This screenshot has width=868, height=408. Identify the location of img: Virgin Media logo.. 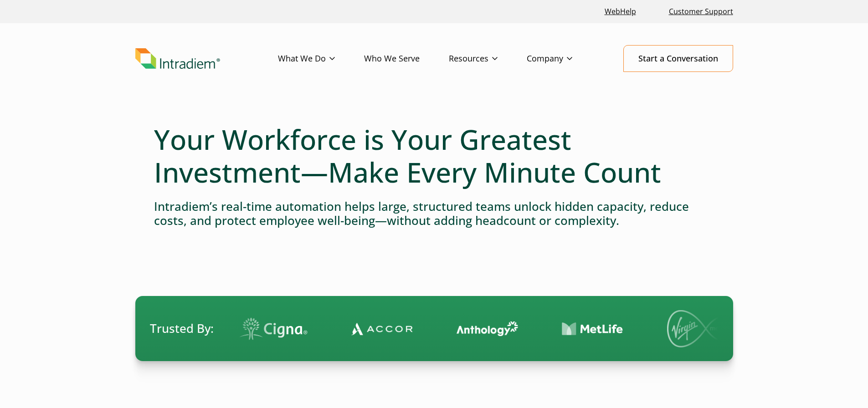
(699, 329).